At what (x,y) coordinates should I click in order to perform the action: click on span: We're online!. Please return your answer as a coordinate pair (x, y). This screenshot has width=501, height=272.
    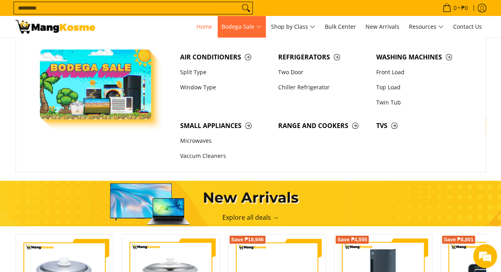
    Looking at the image, I should click on (78, 124).